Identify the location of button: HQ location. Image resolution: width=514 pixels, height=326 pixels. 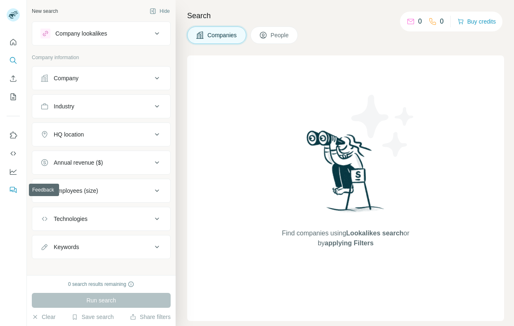
(101, 134).